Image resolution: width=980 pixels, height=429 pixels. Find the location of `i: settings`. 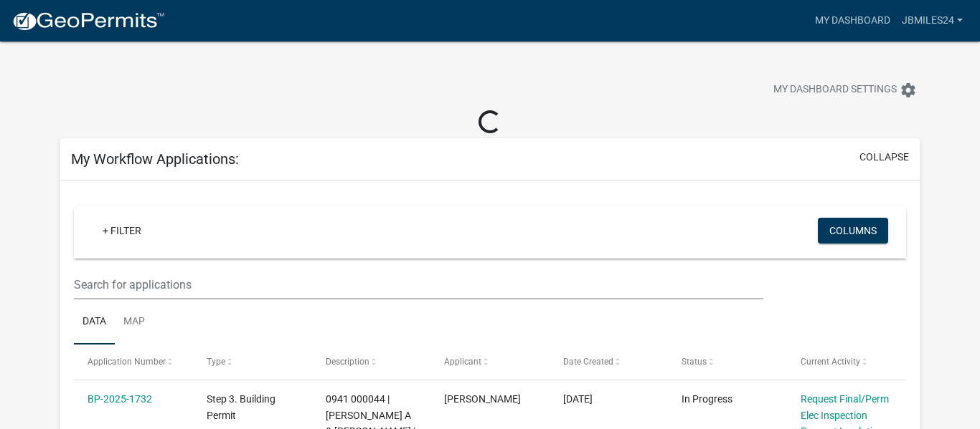

i: settings is located at coordinates (908, 90).